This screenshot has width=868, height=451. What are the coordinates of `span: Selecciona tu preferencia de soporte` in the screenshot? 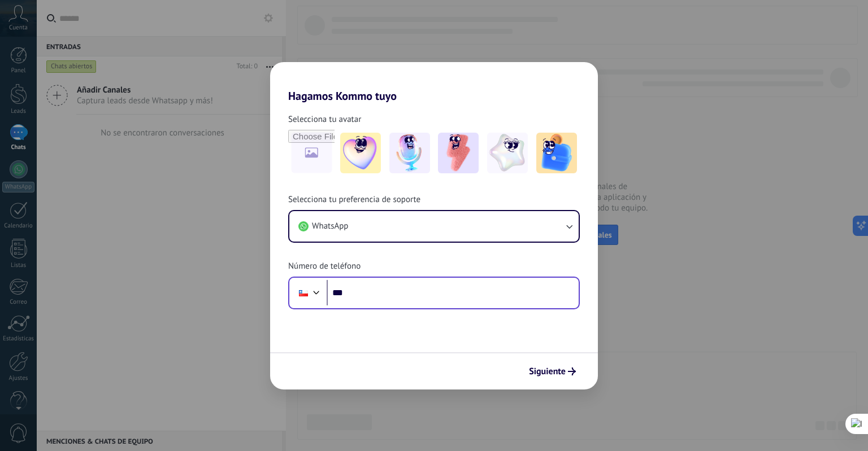 It's located at (354, 200).